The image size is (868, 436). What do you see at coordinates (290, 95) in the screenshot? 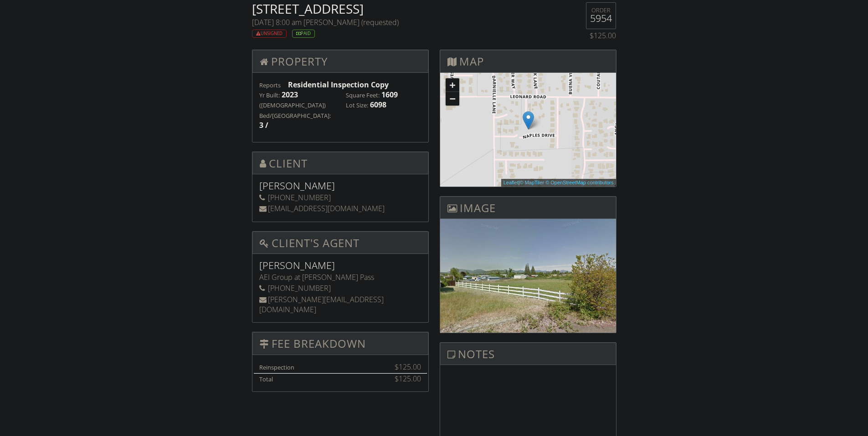
I see `div: 2023` at bounding box center [290, 95].